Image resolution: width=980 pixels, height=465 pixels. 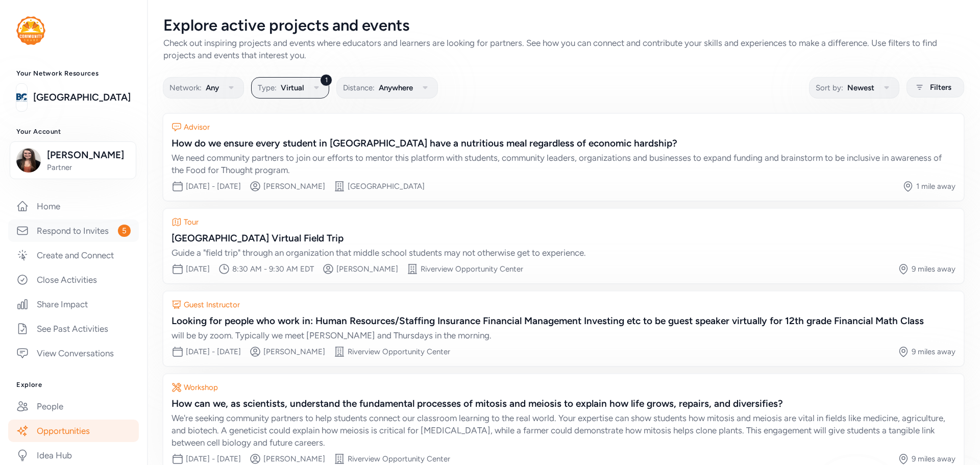 What do you see at coordinates (860, 88) in the screenshot?
I see `span: Newest` at bounding box center [860, 88].